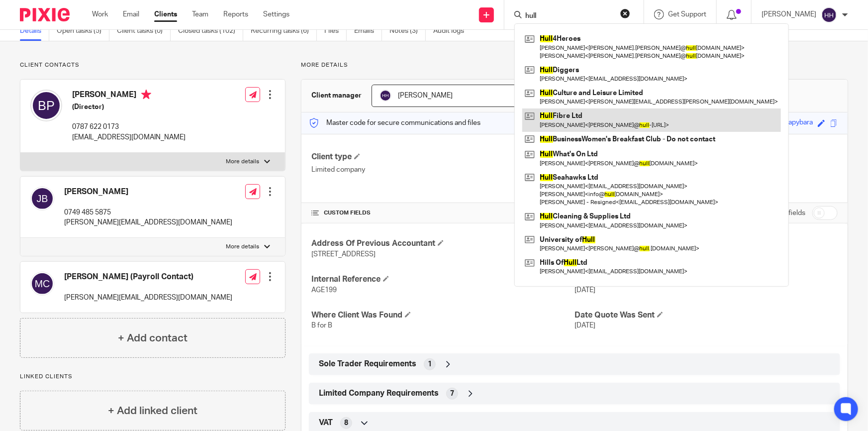  I want to click on span: VAT, so click(326, 423).